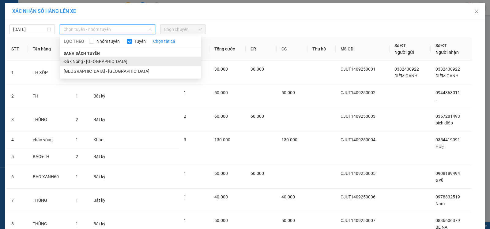  What do you see at coordinates (476, 11) in the screenshot?
I see `span: close` at bounding box center [476, 11].